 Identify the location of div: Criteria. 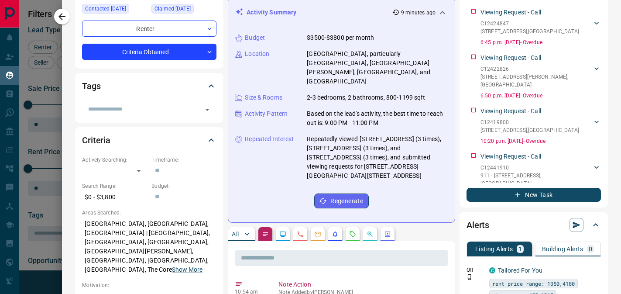
(149, 140).